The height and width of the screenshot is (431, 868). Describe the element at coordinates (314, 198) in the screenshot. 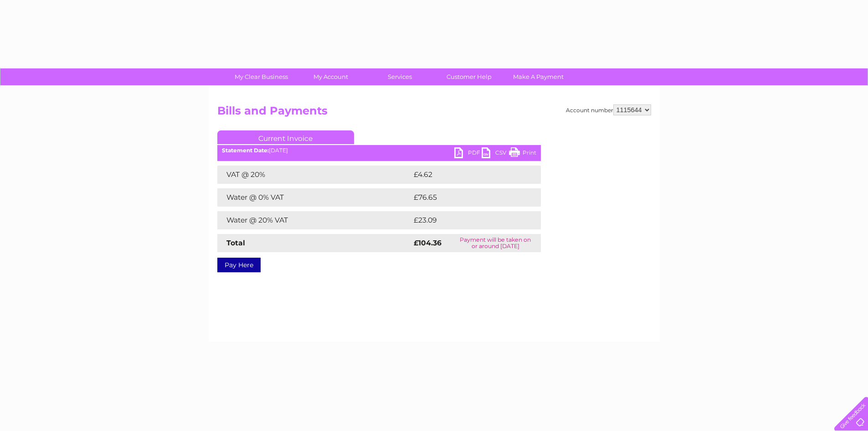

I see `td: Water @ 0% VAT` at that location.